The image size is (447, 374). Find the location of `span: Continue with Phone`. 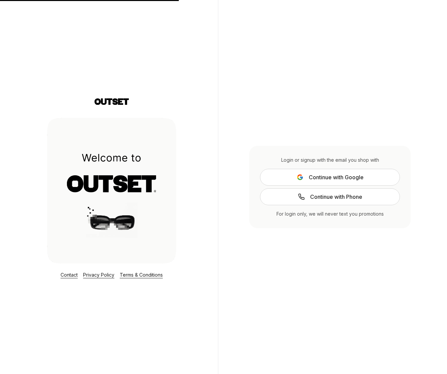

span: Continue with Phone is located at coordinates (336, 197).